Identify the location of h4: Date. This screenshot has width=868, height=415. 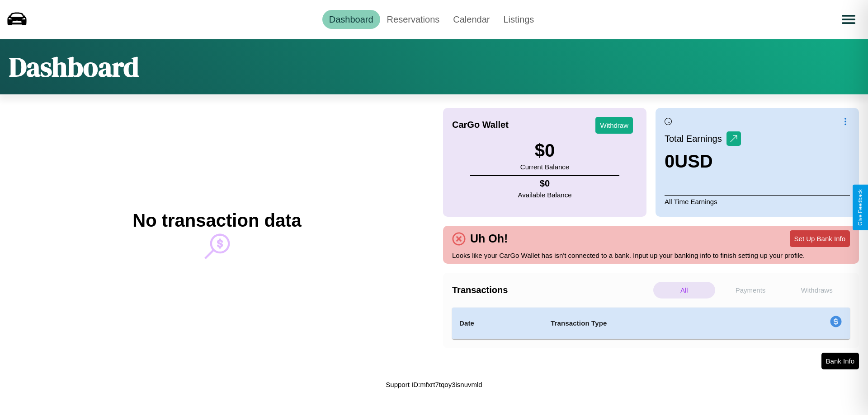
(497, 323).